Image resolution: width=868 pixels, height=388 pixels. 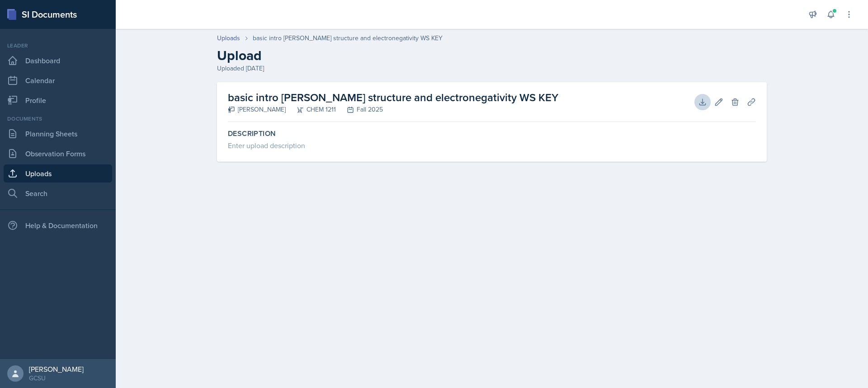 I want to click on label: Description, so click(x=492, y=133).